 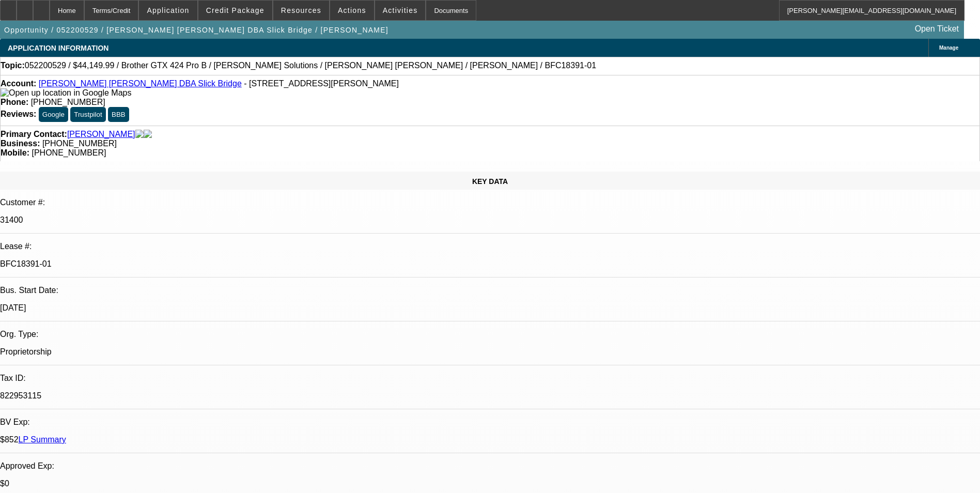 I want to click on button: Google, so click(x=53, y=114).